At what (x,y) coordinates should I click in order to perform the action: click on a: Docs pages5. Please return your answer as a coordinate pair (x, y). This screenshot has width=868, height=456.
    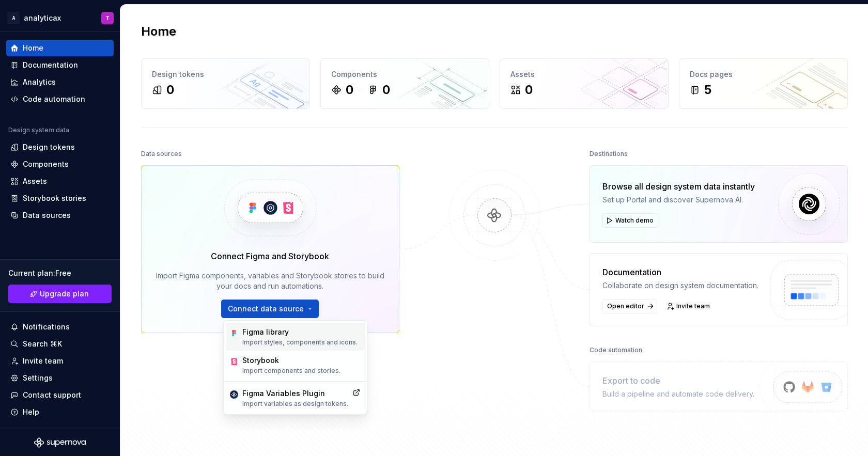
    Looking at the image, I should click on (763, 84).